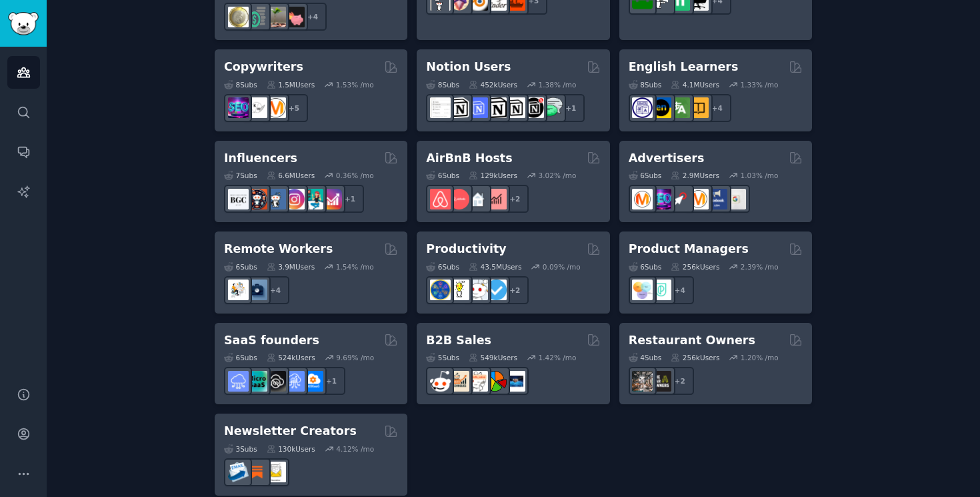 The image size is (980, 497). What do you see at coordinates (492, 85) in the screenshot?
I see `div: 452k Users` at bounding box center [492, 85].